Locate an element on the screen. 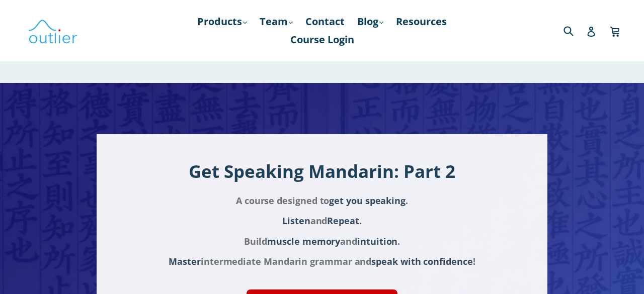 The height and width of the screenshot is (294, 644). span: Repeat is located at coordinates (343, 221).